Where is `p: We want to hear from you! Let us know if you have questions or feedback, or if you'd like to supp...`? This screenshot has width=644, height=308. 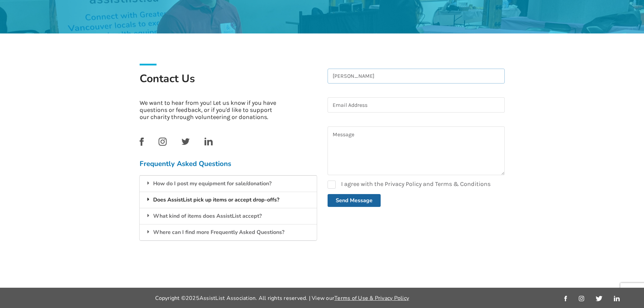
p: We want to hear from you! Let us know if you have questions or feedback, or if you'd like to supp... is located at coordinates (210, 110).